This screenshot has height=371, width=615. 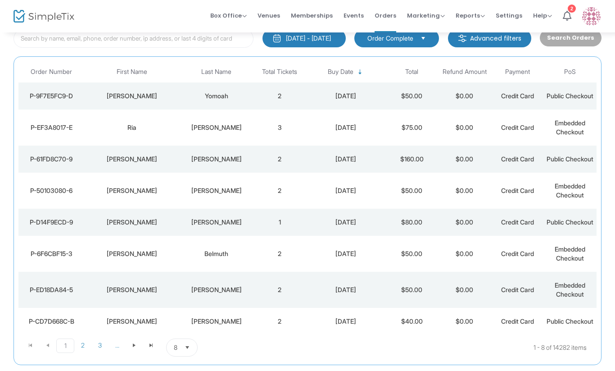 I want to click on span: Sortable, so click(x=360, y=72).